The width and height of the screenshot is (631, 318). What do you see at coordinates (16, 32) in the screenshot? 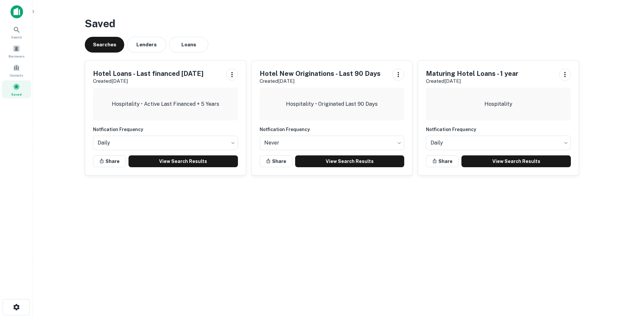
I see `a: Search` at bounding box center [16, 32].